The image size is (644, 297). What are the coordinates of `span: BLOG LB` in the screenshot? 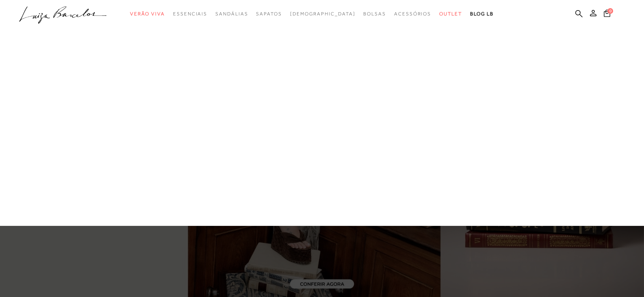 It's located at (482, 14).